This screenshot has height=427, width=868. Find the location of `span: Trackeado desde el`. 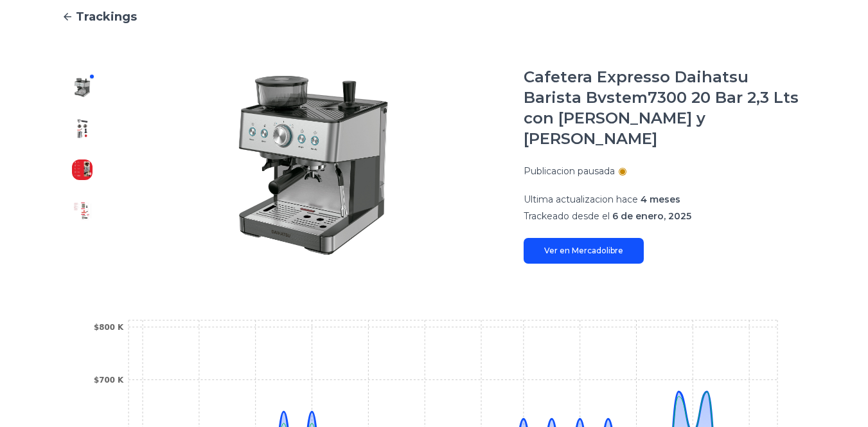

span: Trackeado desde el is located at coordinates (567, 216).